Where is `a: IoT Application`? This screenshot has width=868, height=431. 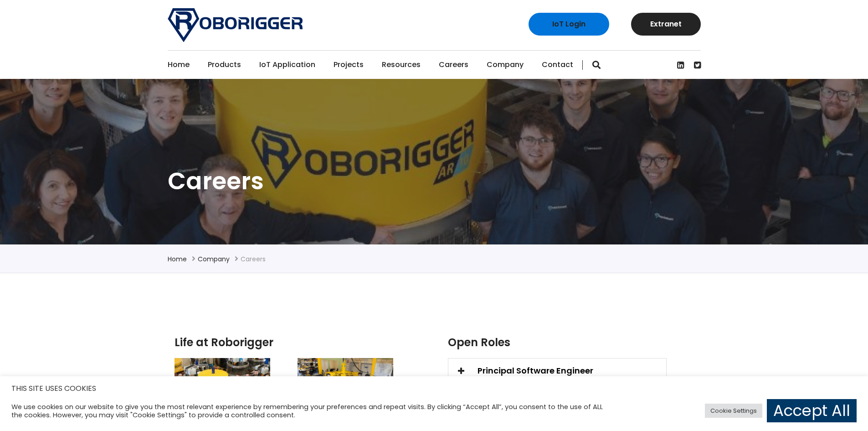
a: IoT Application is located at coordinates (287, 65).